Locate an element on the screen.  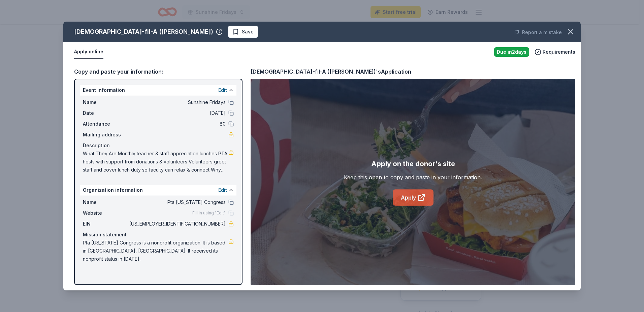
div: Due in 2 days is located at coordinates (512, 52).